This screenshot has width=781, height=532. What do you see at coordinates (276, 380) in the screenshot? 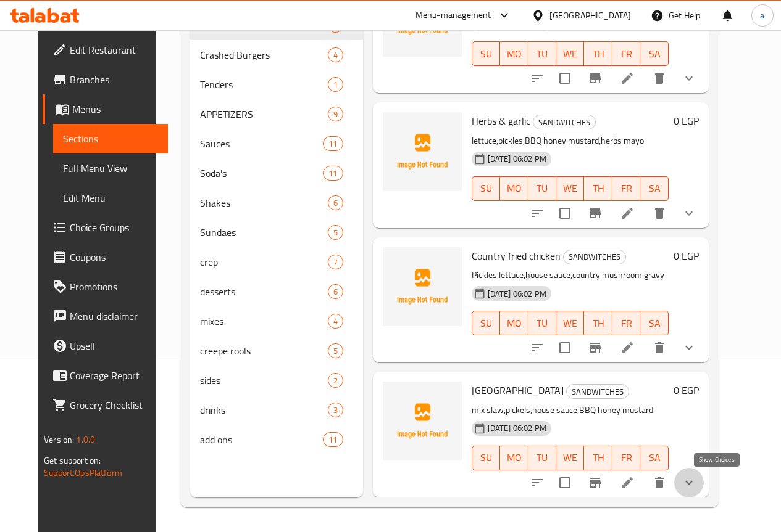
I see `div: sides2` at bounding box center [276, 380].